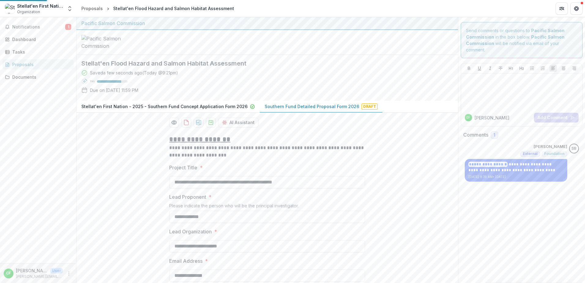  Describe the element at coordinates (190, 231) in the screenshot. I see `p: Lead Organization` at that location.